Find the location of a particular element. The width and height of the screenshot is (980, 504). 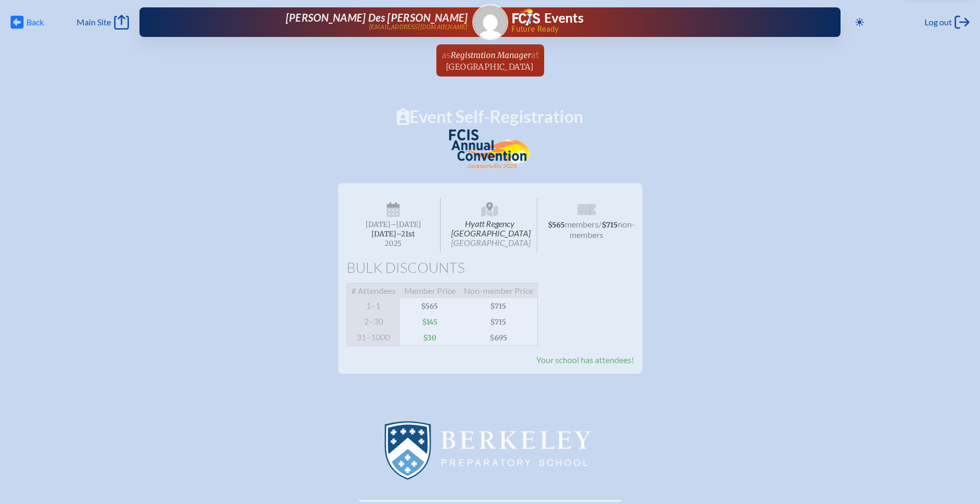

span: at is located at coordinates (535, 54).